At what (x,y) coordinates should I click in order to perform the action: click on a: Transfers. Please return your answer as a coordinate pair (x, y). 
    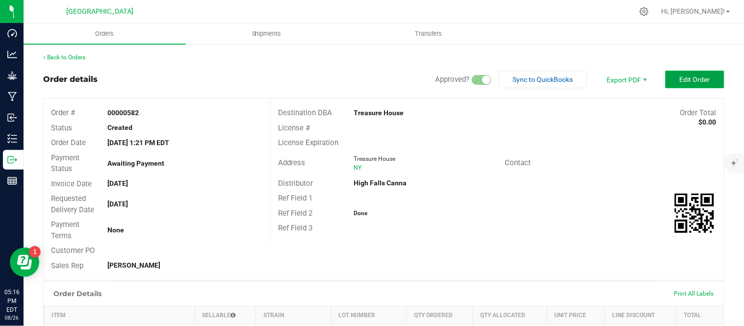
    Looking at the image, I should click on (428, 34).